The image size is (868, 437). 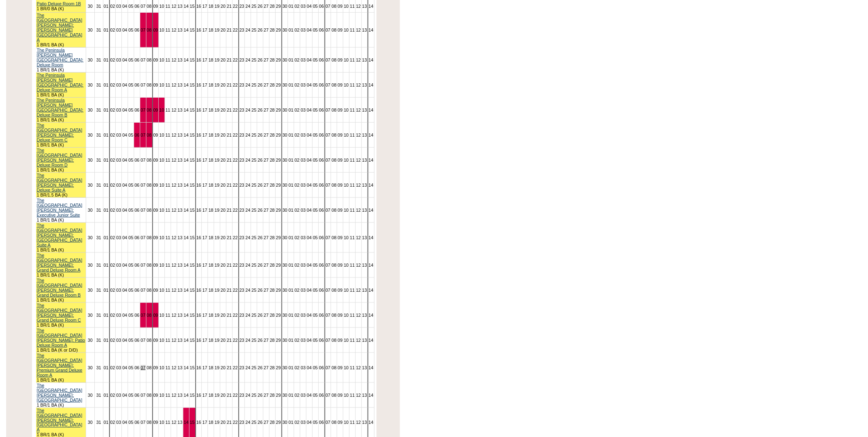 What do you see at coordinates (254, 110) in the screenshot?
I see `a: 25` at bounding box center [254, 110].